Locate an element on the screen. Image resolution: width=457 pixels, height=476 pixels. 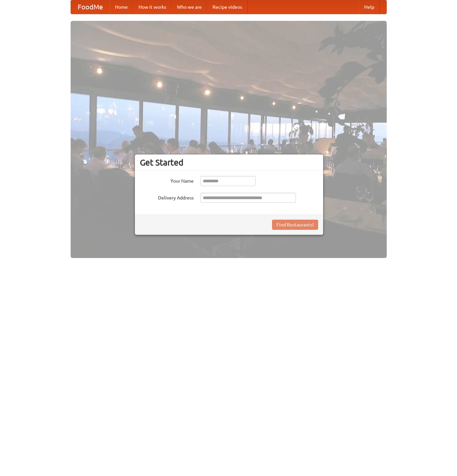
a: Home is located at coordinates (122, 7).